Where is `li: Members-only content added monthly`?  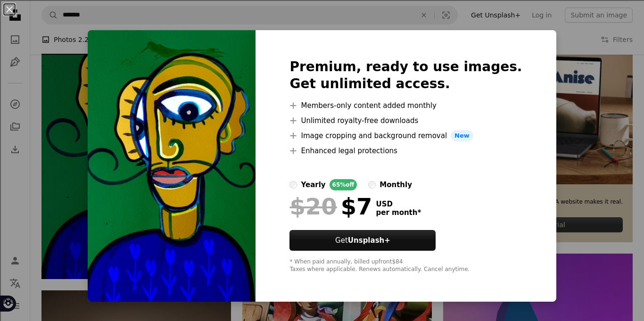 li: Members-only content added monthly is located at coordinates (405, 106).